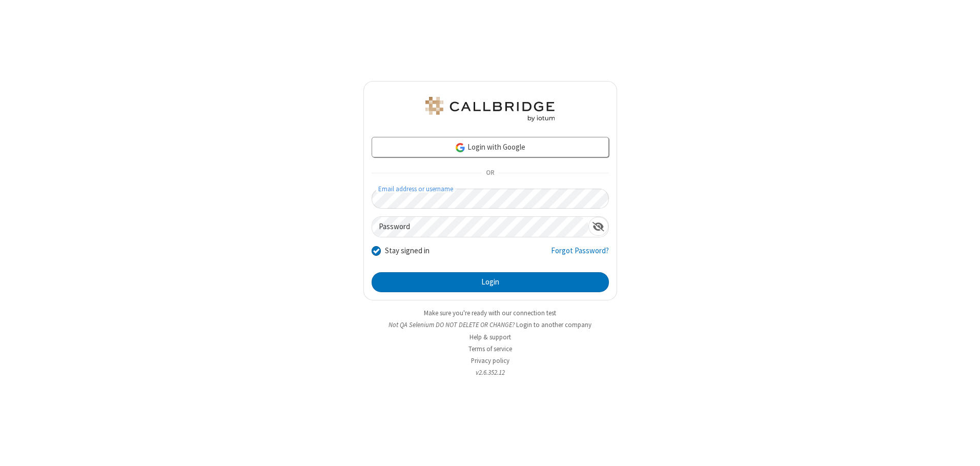 The image size is (980, 466). Describe the element at coordinates (407, 251) in the screenshot. I see `label: Stay signed in` at that location.